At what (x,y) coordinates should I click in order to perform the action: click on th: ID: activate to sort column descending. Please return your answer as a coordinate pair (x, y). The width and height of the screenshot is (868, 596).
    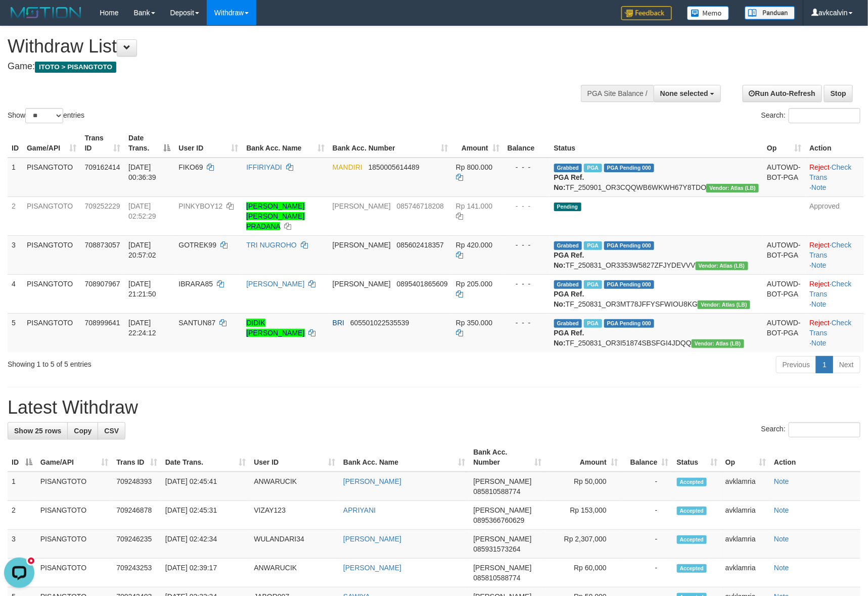
    Looking at the image, I should click on (22, 458).